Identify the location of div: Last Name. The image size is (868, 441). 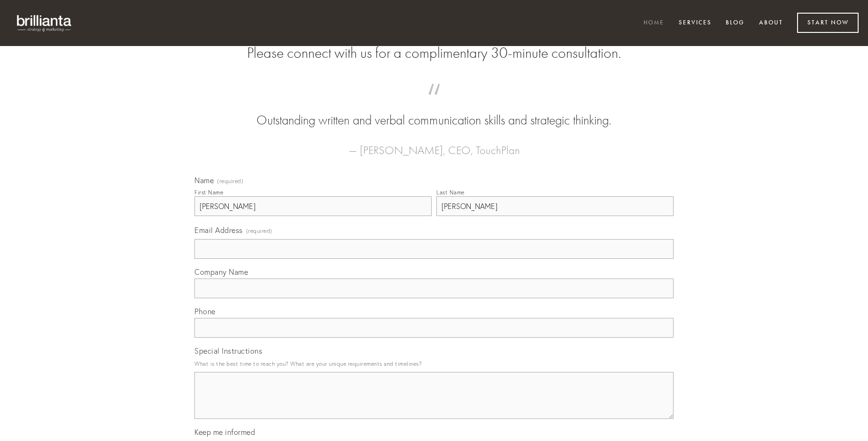
(451, 192).